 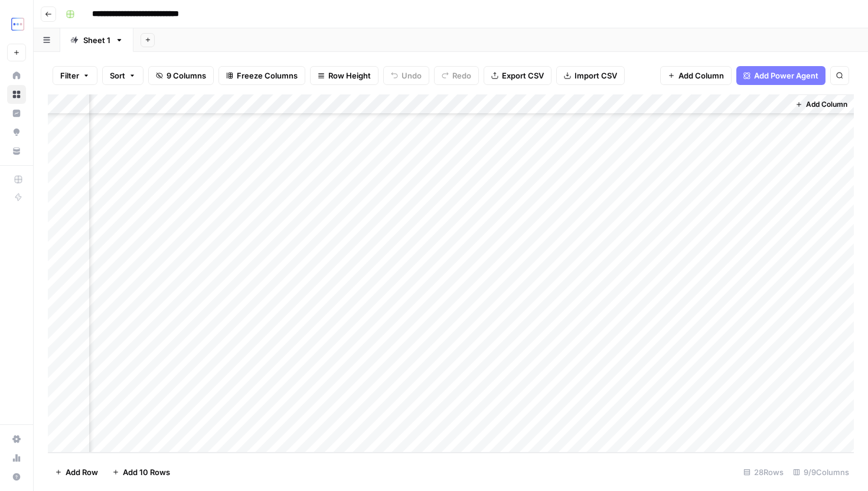 I want to click on a: Browse, so click(x=17, y=94).